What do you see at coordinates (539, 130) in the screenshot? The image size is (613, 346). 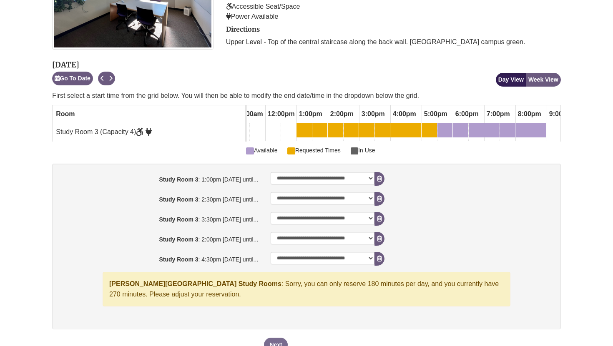 I see `a: 8:30pm Sunday, September 28, 2025 - Study Room 3 - Available` at bounding box center [539, 130].